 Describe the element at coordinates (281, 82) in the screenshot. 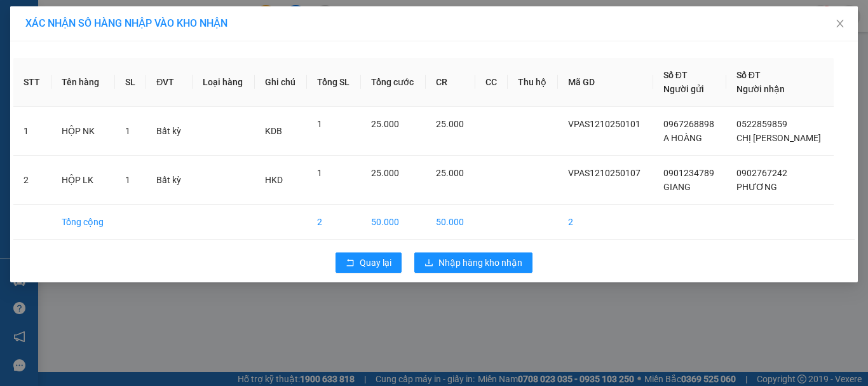

I see `th: Ghi chú` at that location.